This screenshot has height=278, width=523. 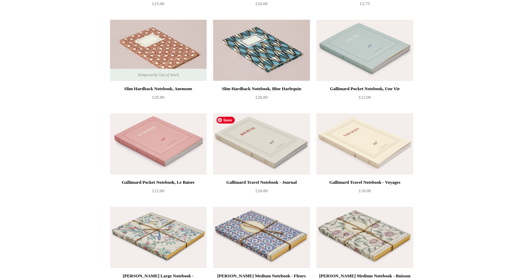 I want to click on img: Antoinette Poisson Medium Notebook - Fleurs & Entrelacs, so click(x=261, y=237).